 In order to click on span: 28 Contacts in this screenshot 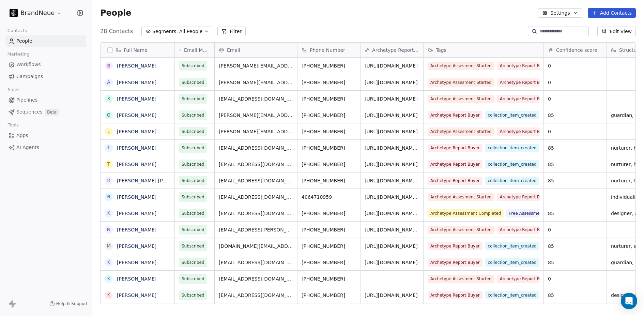, I will do `click(117, 31)`.